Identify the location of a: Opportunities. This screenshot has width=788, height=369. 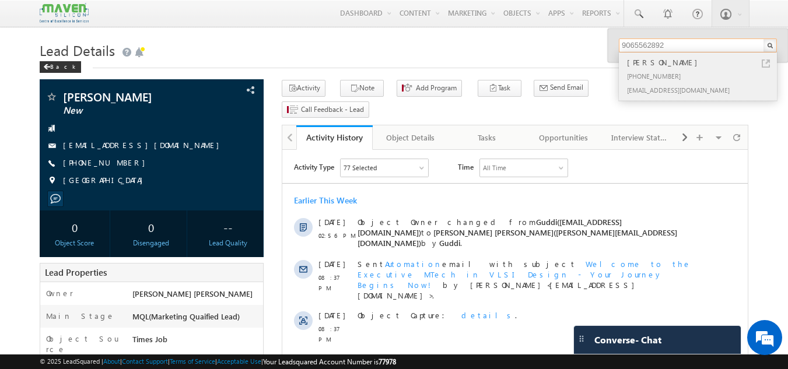
(564, 138).